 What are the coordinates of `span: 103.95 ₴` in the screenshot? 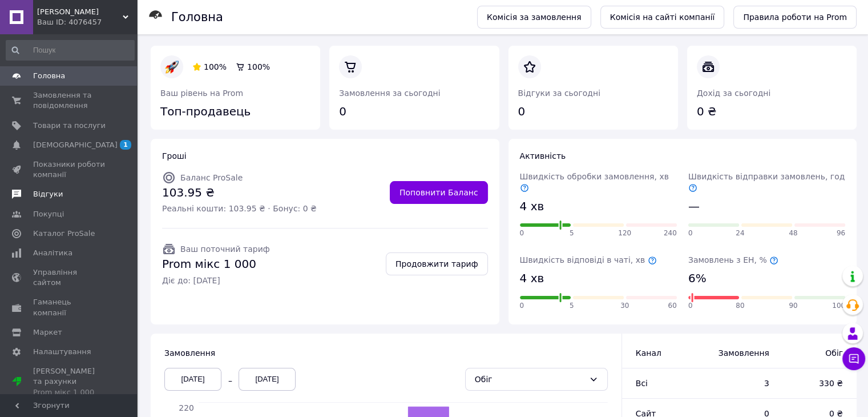 It's located at (239, 192).